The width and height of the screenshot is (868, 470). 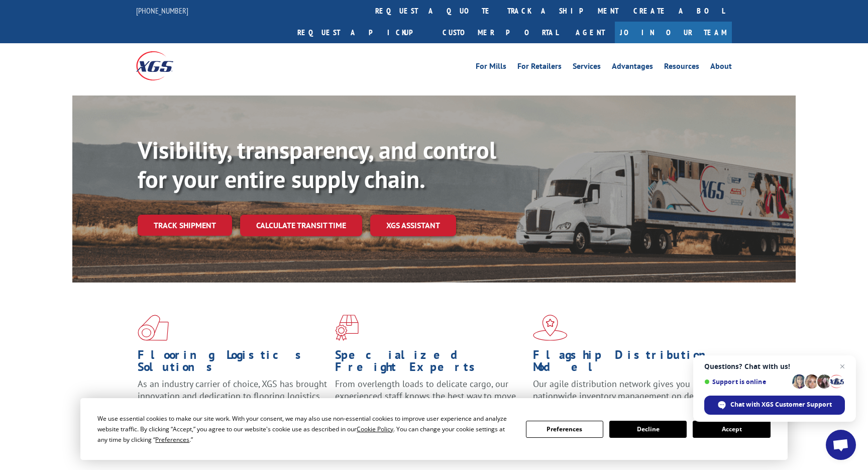 What do you see at coordinates (232, 396) in the screenshot?
I see `span: As an industry carrier of choice, XGS has brought innovation and dedication to flooring logistics...` at bounding box center [232, 396].